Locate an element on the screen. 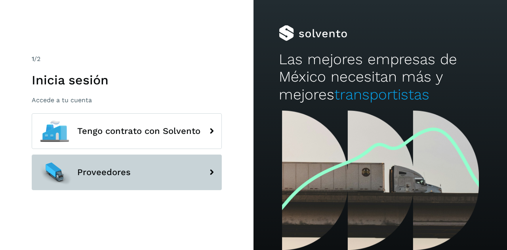  span: transportistas is located at coordinates (382, 94).